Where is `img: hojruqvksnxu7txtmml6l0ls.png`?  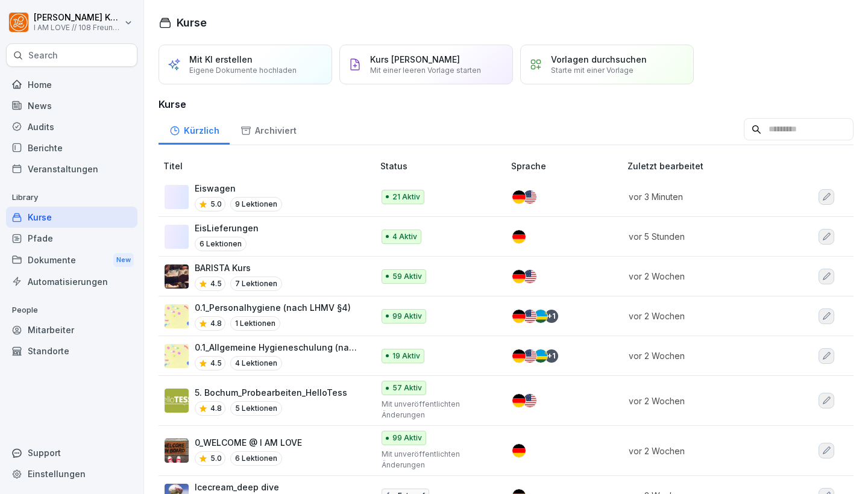
img: hojruqvksnxu7txtmml6l0ls.png is located at coordinates (177, 357).